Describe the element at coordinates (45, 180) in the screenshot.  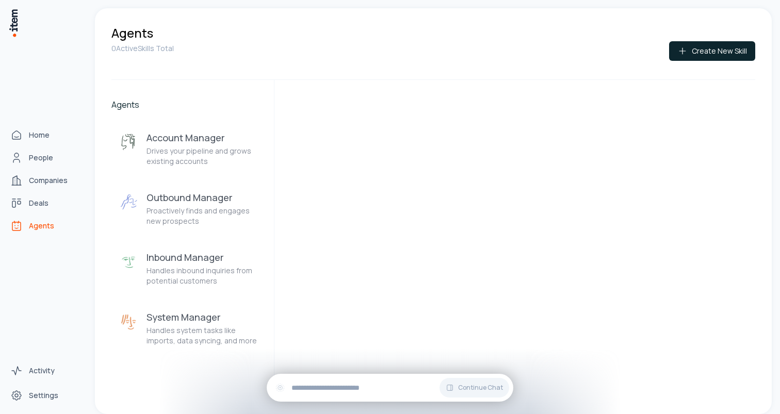
I see `a: Companies` at that location.